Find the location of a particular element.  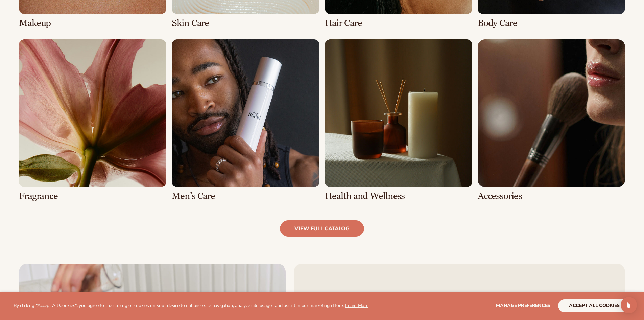

a: view full catalog is located at coordinates (322, 229).